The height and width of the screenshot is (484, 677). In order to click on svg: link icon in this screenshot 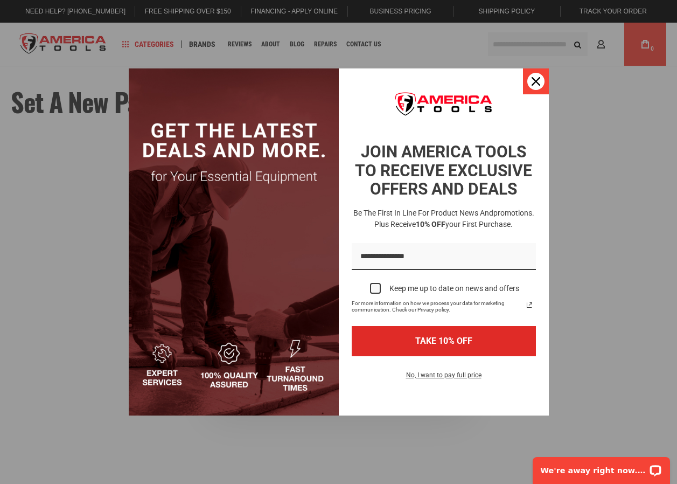, I will do `click(530, 305)`.